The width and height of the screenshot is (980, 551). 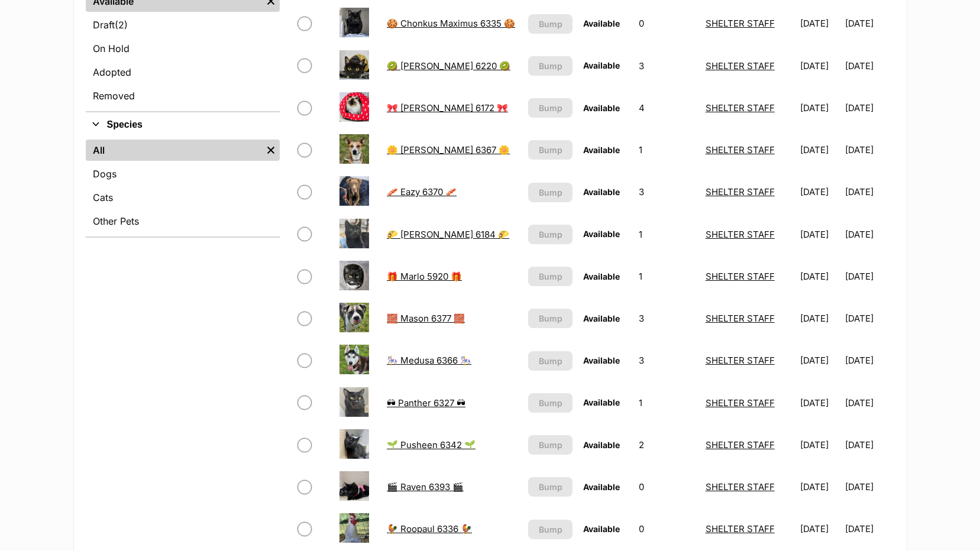 I want to click on a: Draft, so click(x=182, y=25).